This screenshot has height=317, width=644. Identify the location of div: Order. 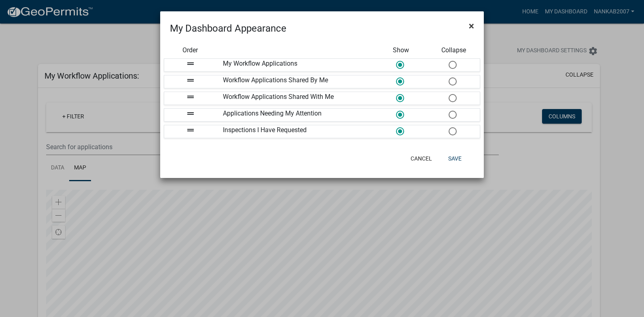
(190, 50).